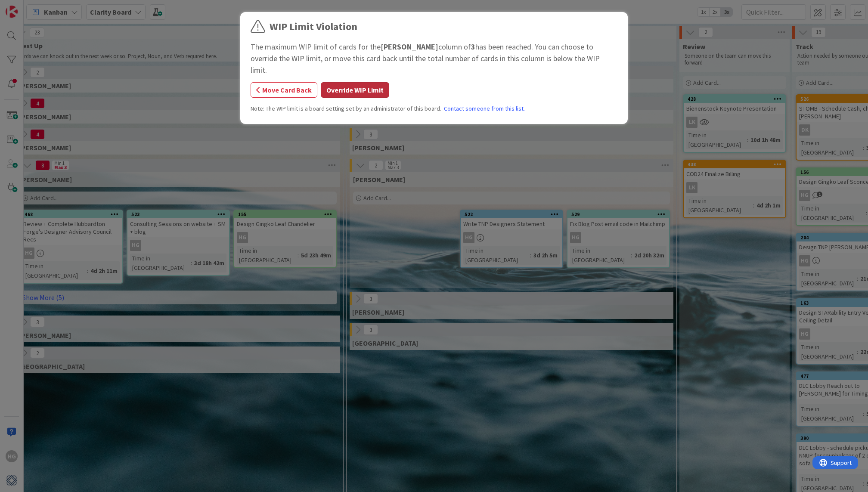 The width and height of the screenshot is (868, 492). What do you see at coordinates (355, 90) in the screenshot?
I see `button: Override WIP Limit` at bounding box center [355, 90].